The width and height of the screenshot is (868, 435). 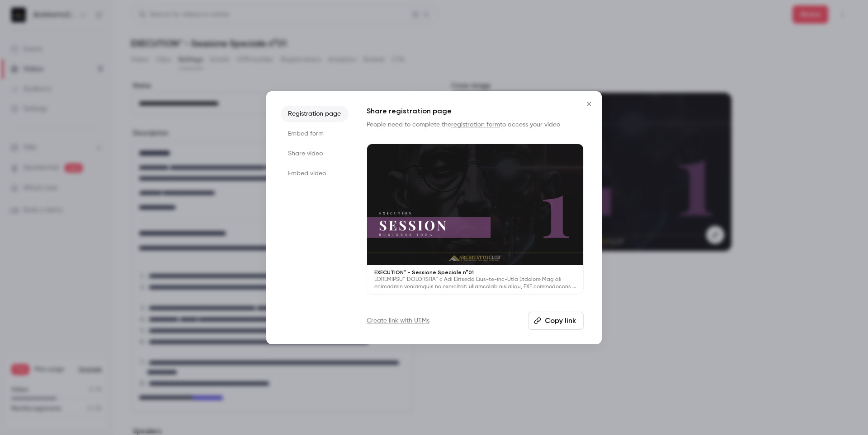 I want to click on li: Share video, so click(x=315, y=153).